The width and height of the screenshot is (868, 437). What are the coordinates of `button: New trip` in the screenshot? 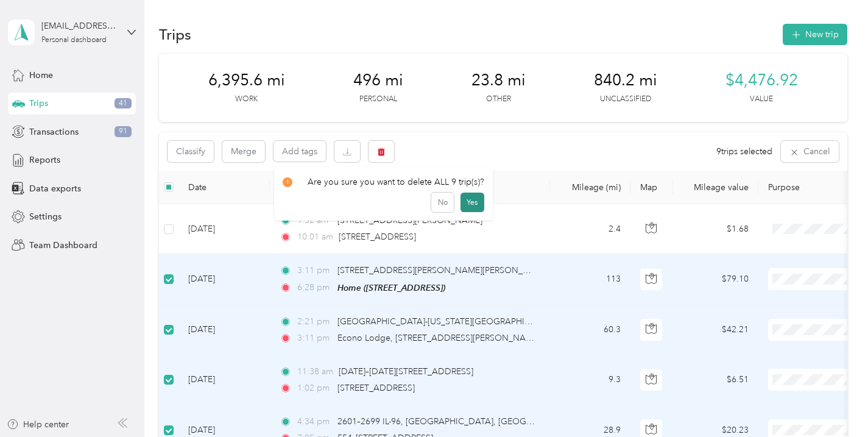 It's located at (815, 34).